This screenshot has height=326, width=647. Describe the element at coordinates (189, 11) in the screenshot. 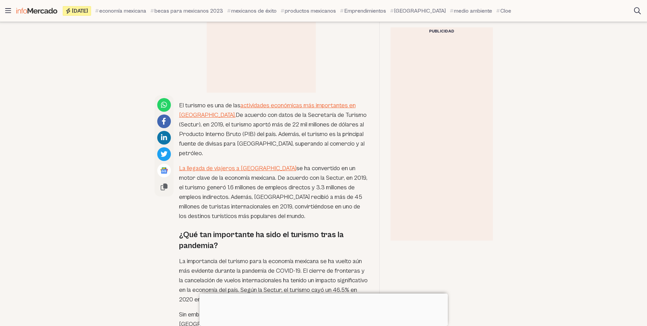

I see `span: becas para mexicanos 2023` at that location.